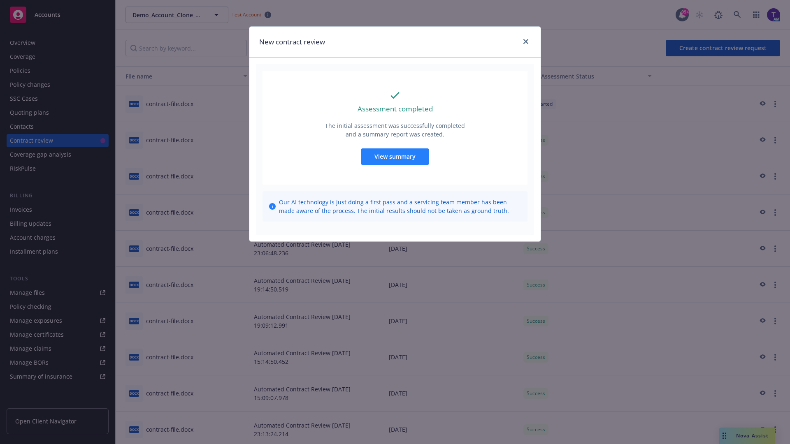 The image size is (790, 444). Describe the element at coordinates (395, 156) in the screenshot. I see `span: View summary` at that location.